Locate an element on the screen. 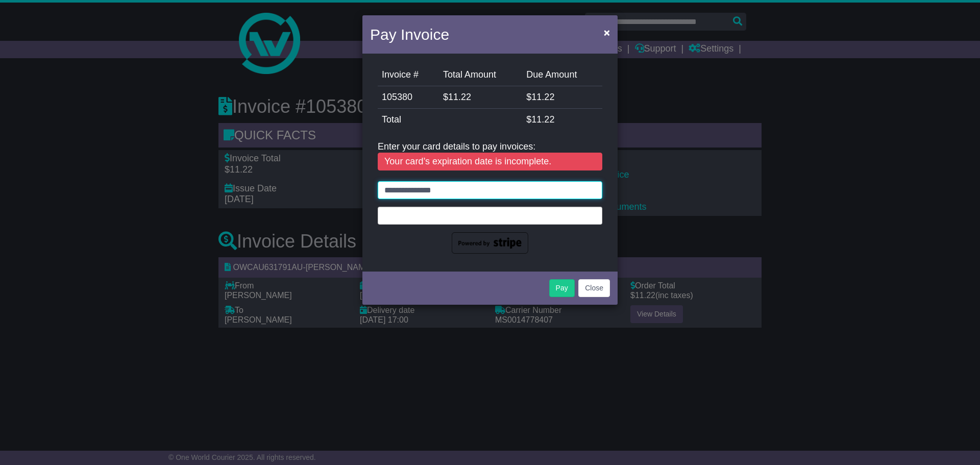 This screenshot has height=465, width=980. td: Total Amount is located at coordinates (481, 75).